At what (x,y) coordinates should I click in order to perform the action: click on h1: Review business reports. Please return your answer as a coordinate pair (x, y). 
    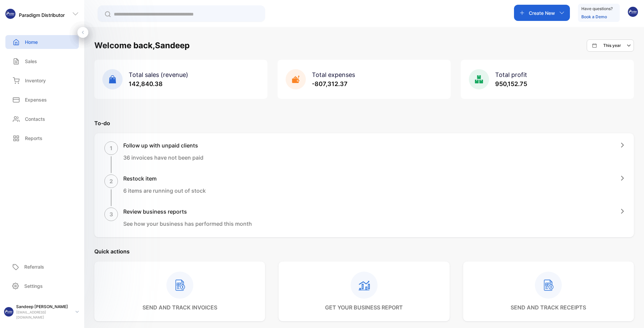
    Looking at the image, I should click on (188, 212).